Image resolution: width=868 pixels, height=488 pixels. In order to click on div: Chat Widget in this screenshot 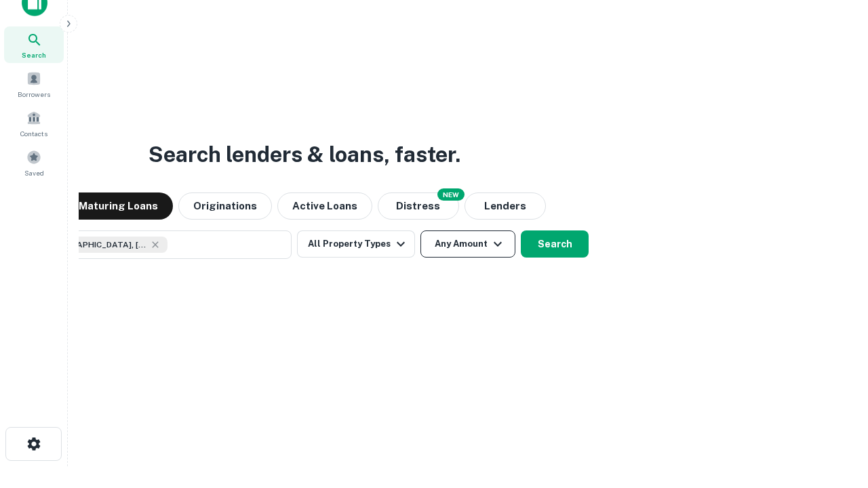, I will do `click(834, 412)`.